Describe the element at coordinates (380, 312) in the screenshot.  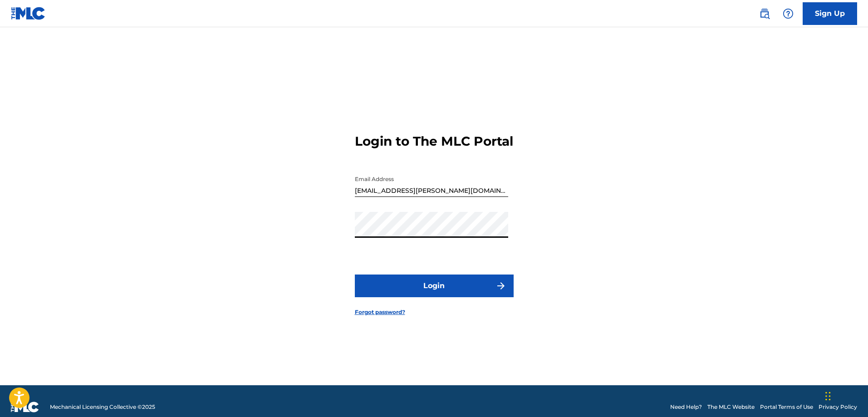
I see `a: Forgot password?` at that location.